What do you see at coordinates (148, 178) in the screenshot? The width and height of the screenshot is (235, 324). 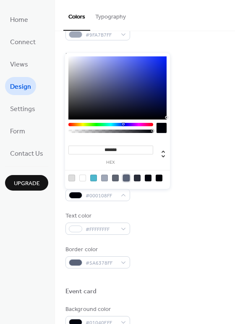 I see `div: rgb(1, 4, 14)` at bounding box center [148, 178].